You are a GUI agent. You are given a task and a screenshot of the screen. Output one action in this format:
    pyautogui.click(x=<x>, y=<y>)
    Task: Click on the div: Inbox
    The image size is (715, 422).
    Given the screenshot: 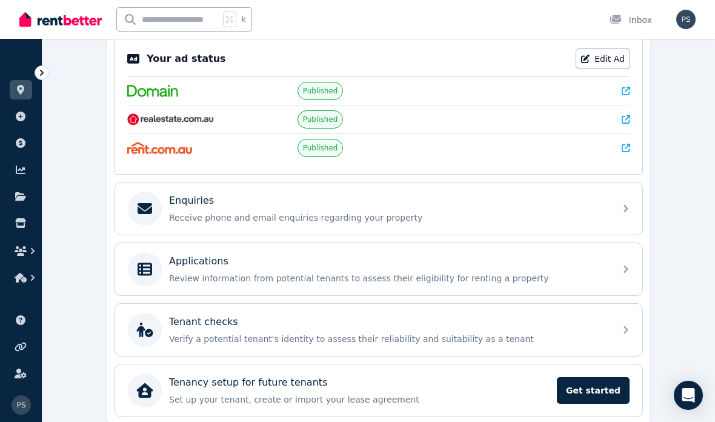 What is the action you would take?
    pyautogui.click(x=631, y=20)
    